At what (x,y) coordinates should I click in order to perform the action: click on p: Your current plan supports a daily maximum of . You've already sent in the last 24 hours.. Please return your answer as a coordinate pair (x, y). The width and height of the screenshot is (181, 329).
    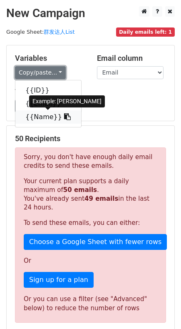
    Looking at the image, I should click on (90, 194).